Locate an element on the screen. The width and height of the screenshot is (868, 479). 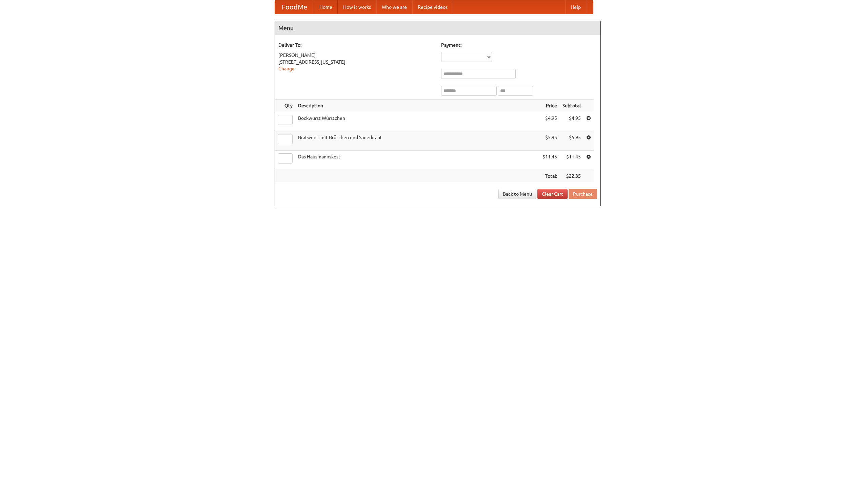
a: Back to Menu is located at coordinates (518, 194).